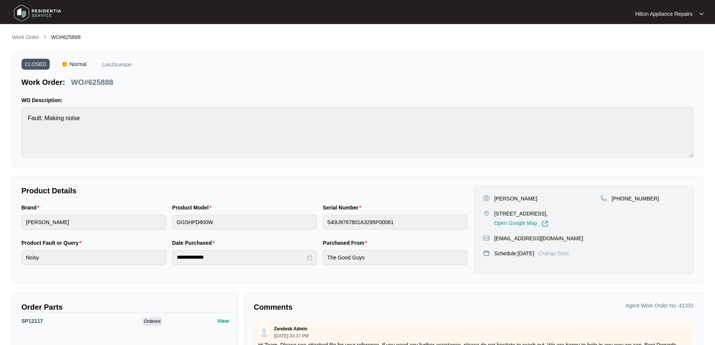 This screenshot has height=345, width=715. I want to click on input: Serial Number, so click(395, 222).